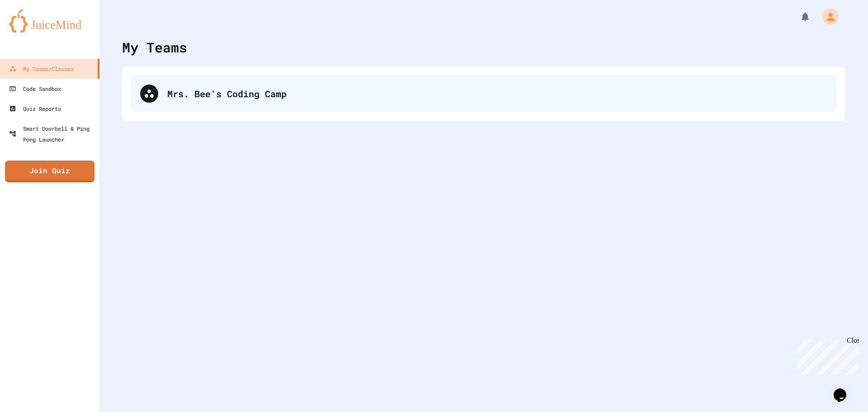  Describe the element at coordinates (41, 69) in the screenshot. I see `div: My Teams/Classes` at that location.